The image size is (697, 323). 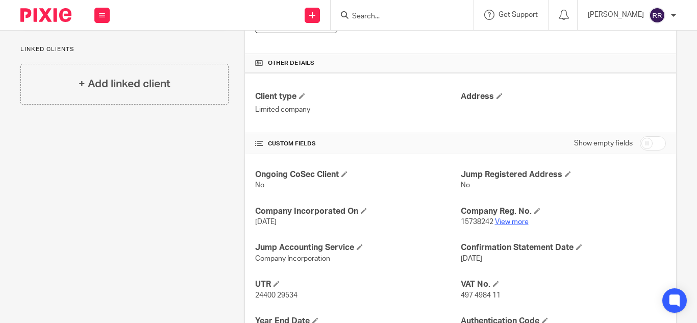 What do you see at coordinates (657, 15) in the screenshot?
I see `img: svg%3E` at bounding box center [657, 15].